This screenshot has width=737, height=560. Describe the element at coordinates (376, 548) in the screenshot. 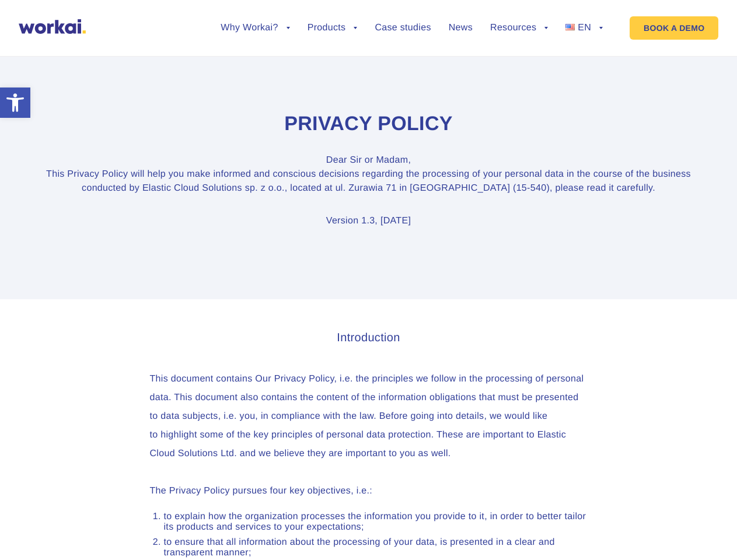

I see `li: to ensure that all information about the processing of your data, is presented in a clear and tra...` at that location.